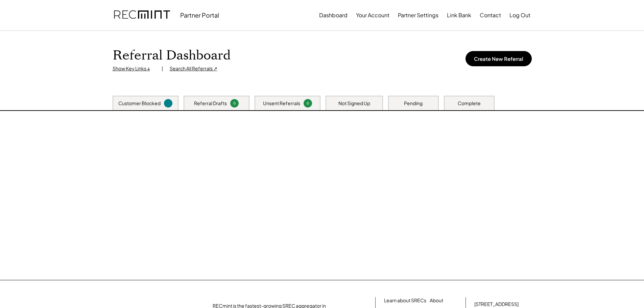 The width and height of the screenshot is (644, 308). I want to click on div: Referral Drafts, so click(210, 104).